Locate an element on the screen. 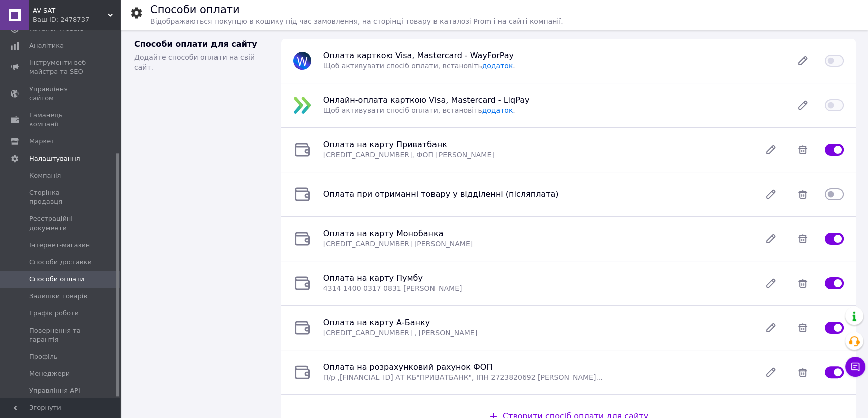 Image resolution: width=868 pixels, height=418 pixels. span: Оплата на карту Приватбанк is located at coordinates (385, 144).